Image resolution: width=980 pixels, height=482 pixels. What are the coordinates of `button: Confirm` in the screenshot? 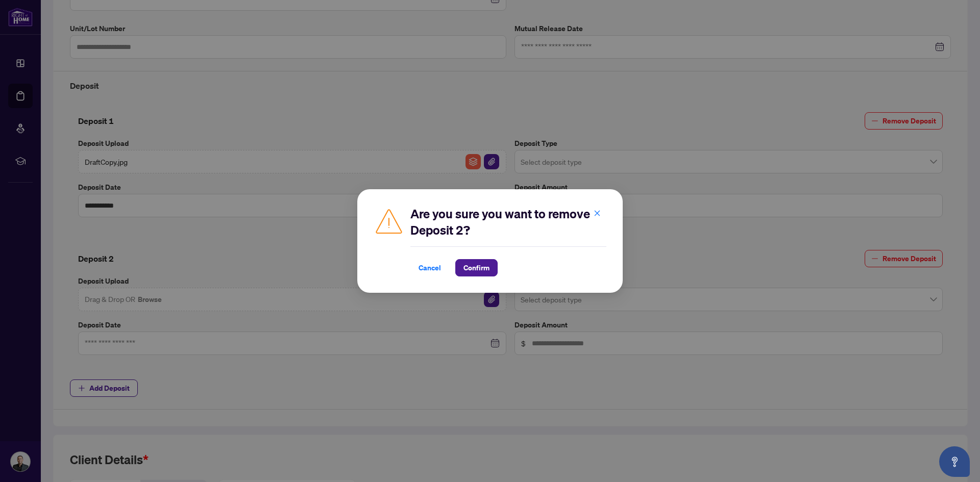 It's located at (476, 268).